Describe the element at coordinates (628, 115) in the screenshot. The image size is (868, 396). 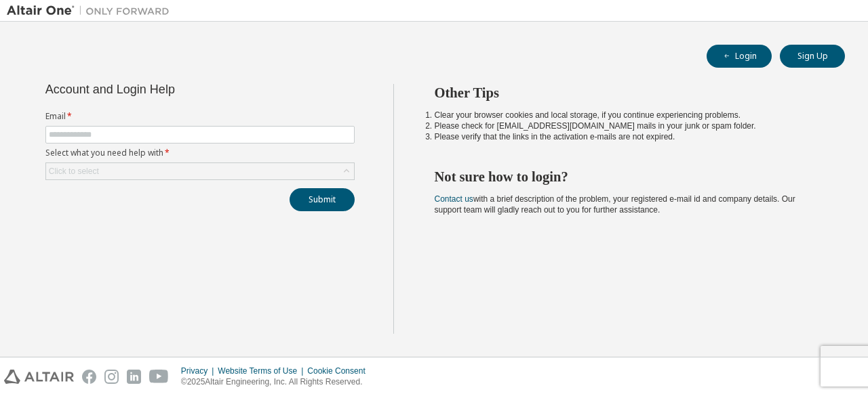
I see `li: Clear your browser cookies and local storage, if you continue experiencing problems.` at that location.